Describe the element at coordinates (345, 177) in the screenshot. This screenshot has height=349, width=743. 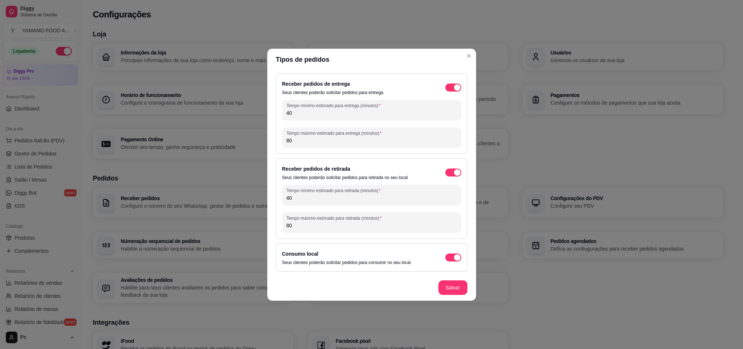
I see `p: Seus clientes poderão solicitar pedidos para retirada no seu local` at that location.